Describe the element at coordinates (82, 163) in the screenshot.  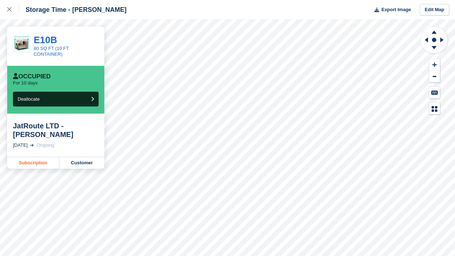
I see `a: Customer` at that location.